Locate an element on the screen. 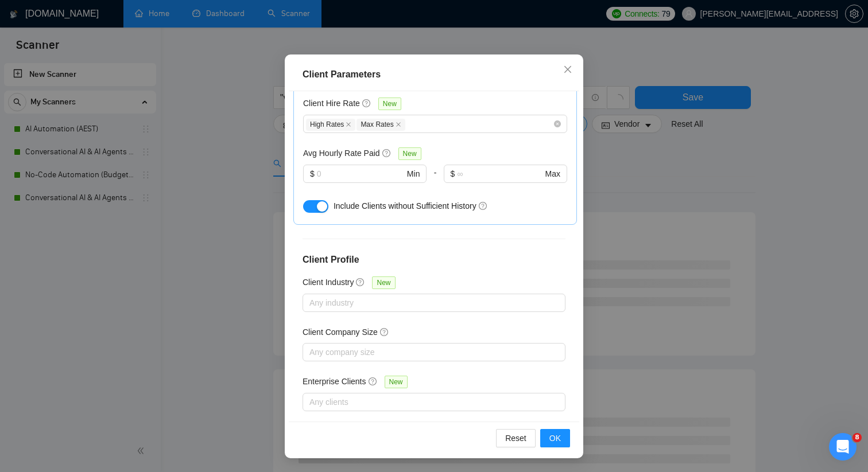 Image resolution: width=868 pixels, height=472 pixels. h5: Client Hire Rate is located at coordinates (331, 104).